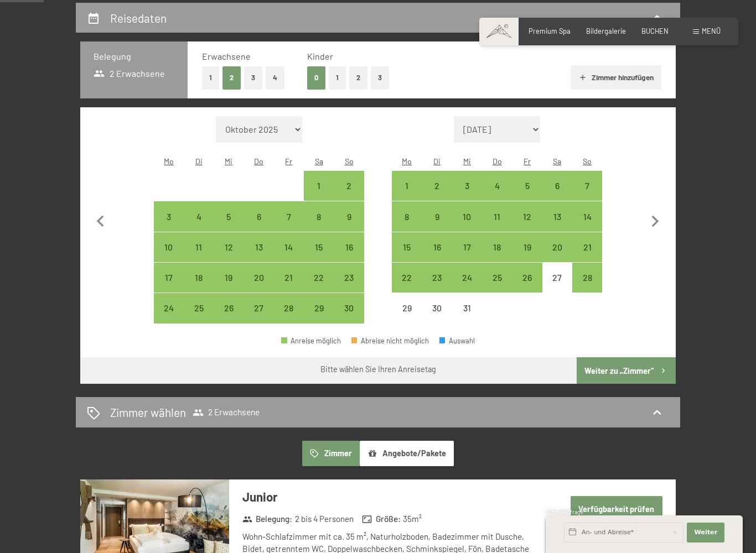 This screenshot has height=553, width=756. What do you see at coordinates (229, 216) in the screenshot?
I see `div: Wed Nov 05 2025` at bounding box center [229, 216].